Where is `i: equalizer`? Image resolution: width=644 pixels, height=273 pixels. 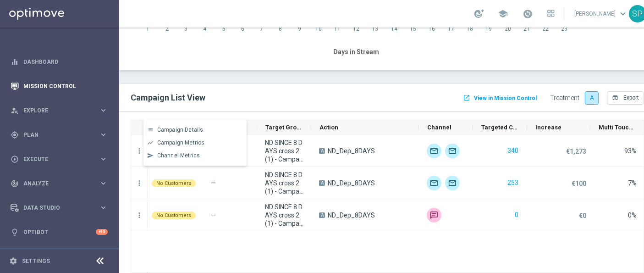
i: equalizer is located at coordinates (15, 62).